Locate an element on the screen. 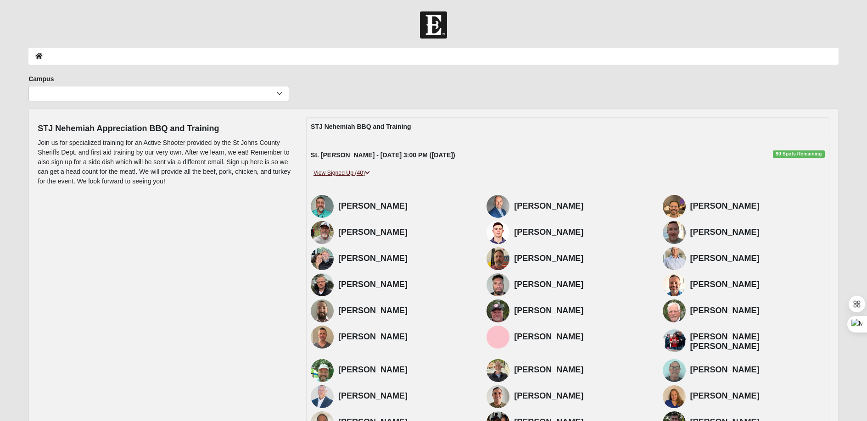  img: Ali Khakpour is located at coordinates (322, 207).